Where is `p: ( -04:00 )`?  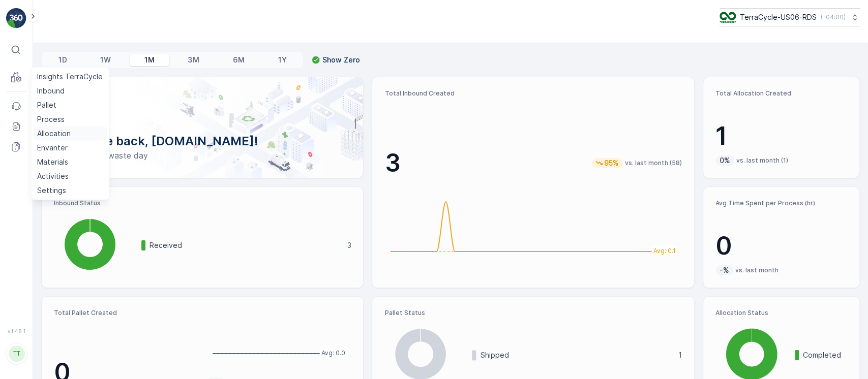
p: ( -04:00 ) is located at coordinates (833, 18).